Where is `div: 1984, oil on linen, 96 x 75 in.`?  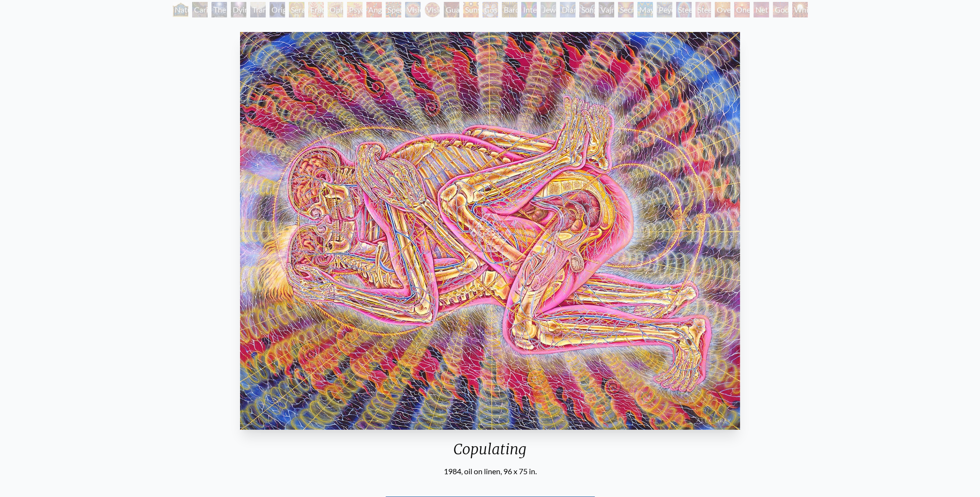
div: 1984, oil on linen, 96 x 75 in. is located at coordinates (490, 471).